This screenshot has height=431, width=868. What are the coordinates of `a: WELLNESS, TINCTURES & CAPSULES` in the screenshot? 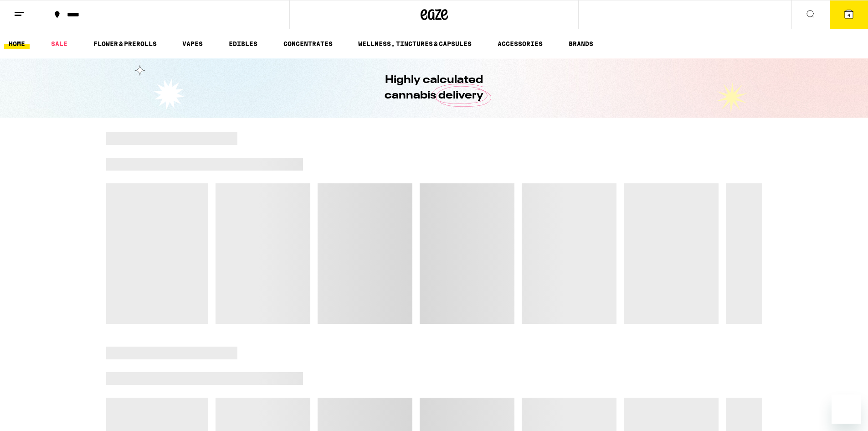 It's located at (415, 44).